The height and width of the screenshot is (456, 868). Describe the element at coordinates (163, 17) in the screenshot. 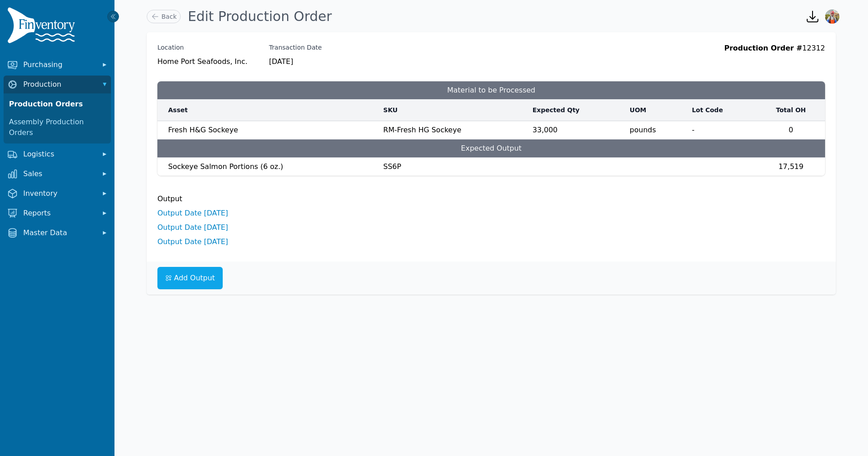

I see `a: Back` at that location.